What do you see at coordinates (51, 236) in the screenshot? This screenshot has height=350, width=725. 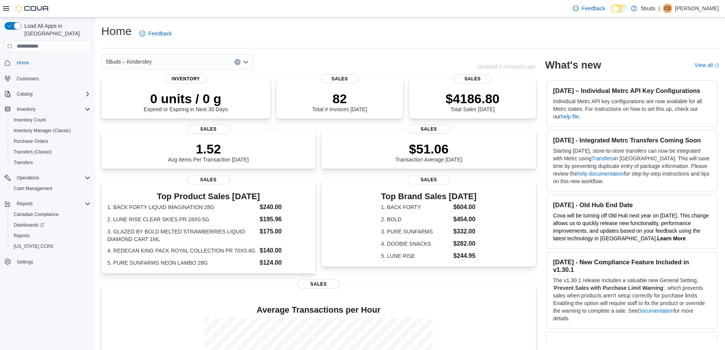 I see `button: Reports` at bounding box center [51, 236].